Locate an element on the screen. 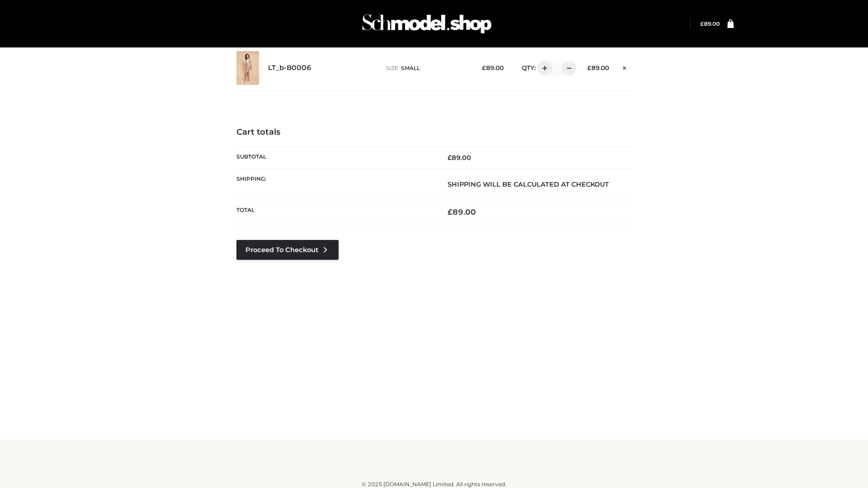  th: Subtotal is located at coordinates (335, 157).